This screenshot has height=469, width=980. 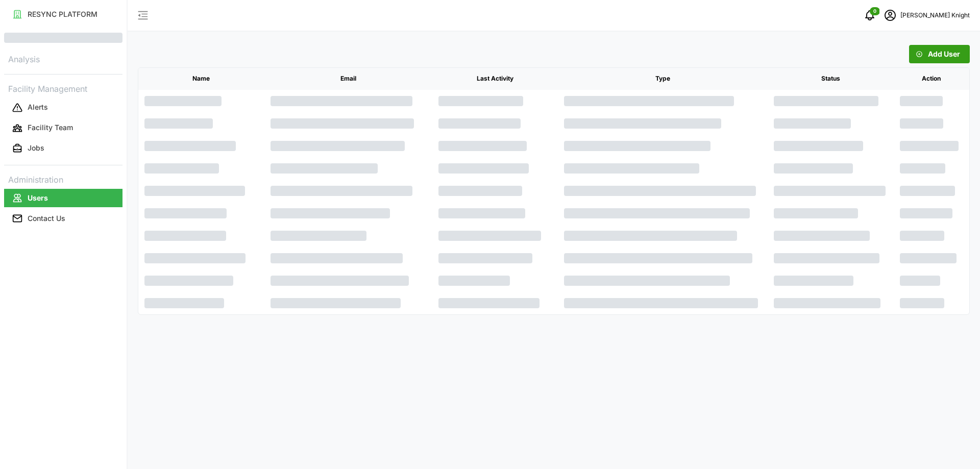 What do you see at coordinates (495, 79) in the screenshot?
I see `th: Last Activity` at bounding box center [495, 79].